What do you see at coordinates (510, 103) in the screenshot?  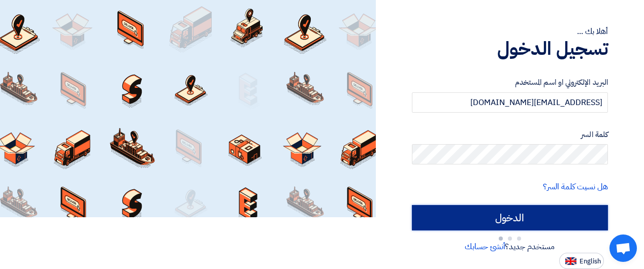 I see `input: أدخل بريد العمل الإلكتروني او اسم المستخدم الخاص بك ...` at bounding box center [510, 103].